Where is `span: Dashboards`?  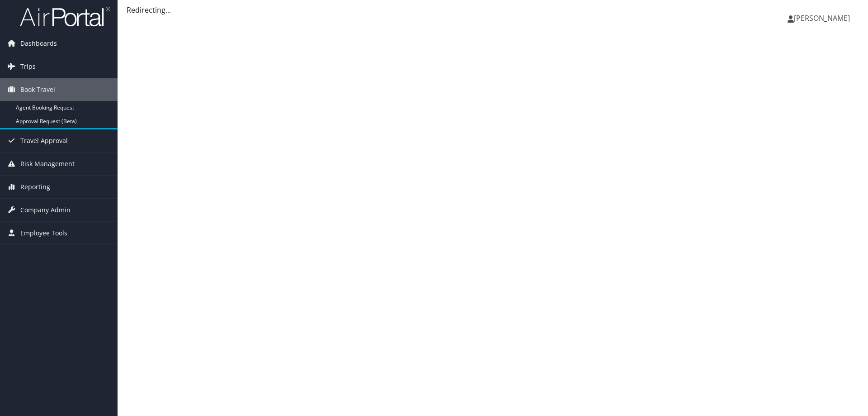
span: Dashboards is located at coordinates (39, 44).